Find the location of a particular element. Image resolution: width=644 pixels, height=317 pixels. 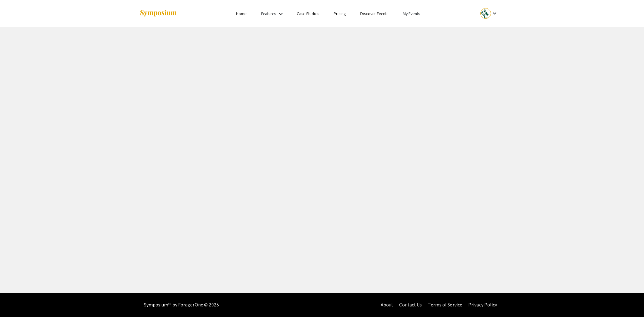

div: Symposium™ by ForagerOne © 2025 is located at coordinates (182, 305).